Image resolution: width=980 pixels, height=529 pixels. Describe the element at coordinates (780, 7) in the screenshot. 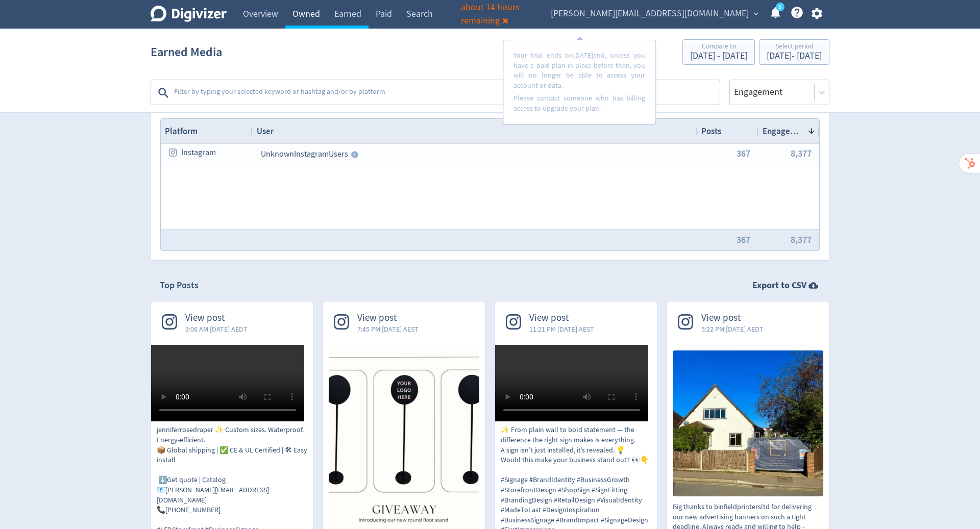

I see `a: 5` at that location.